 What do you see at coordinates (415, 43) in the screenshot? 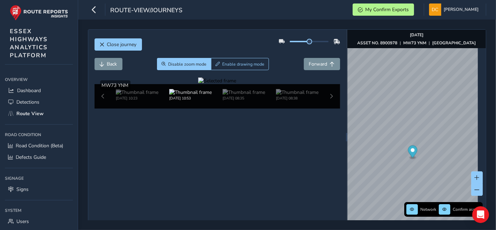
I see `strong: MW73 YNM` at bounding box center [415, 43].